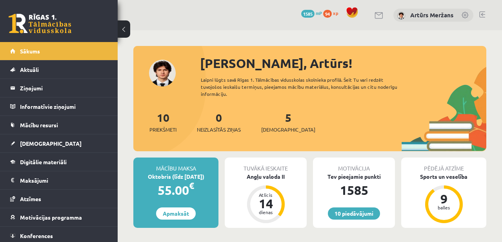 The image size is (502, 242). Describe the element at coordinates (312, 13) in the screenshot. I see `a: 1585 mP` at that location.